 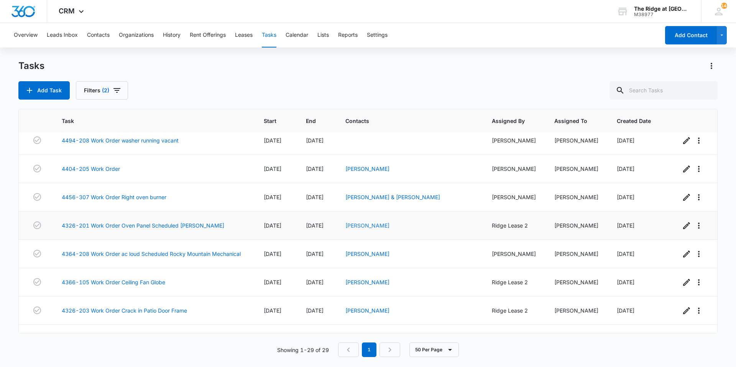 I want to click on span: 145, so click(x=724, y=6).